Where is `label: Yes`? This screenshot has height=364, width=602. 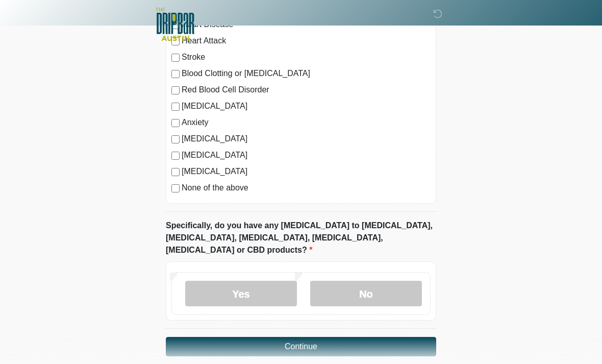 label: Yes is located at coordinates (241, 294).